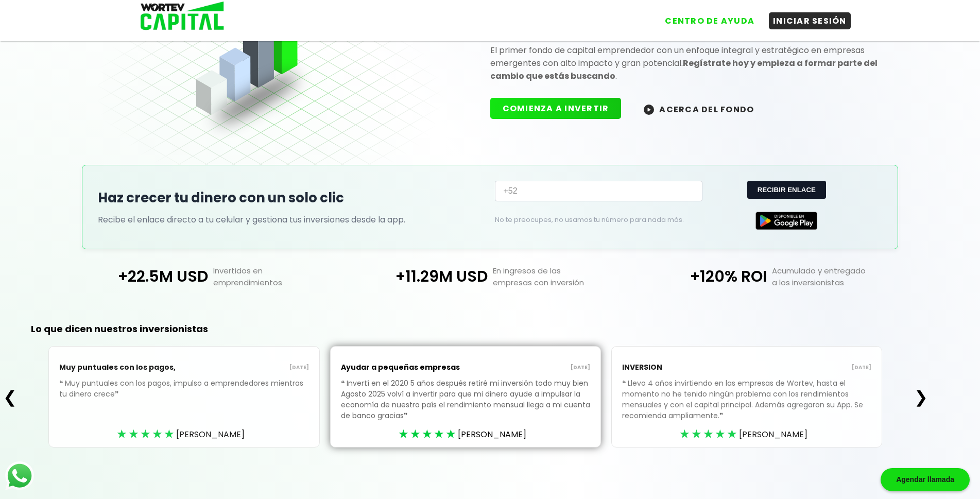 This screenshot has width=980, height=499. Describe the element at coordinates (419, 276) in the screenshot. I see `p: +11.29M USD` at that location.